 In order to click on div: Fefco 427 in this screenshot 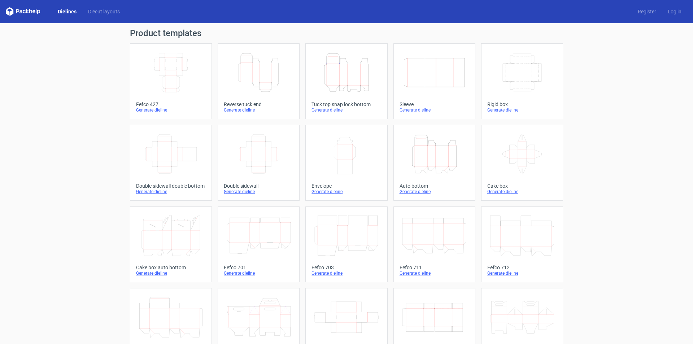, I will do `click(171, 104)`.